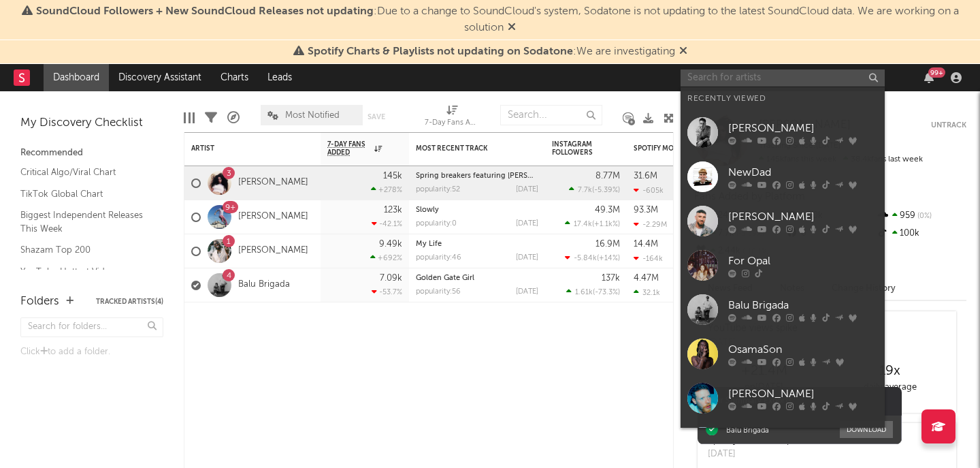 This screenshot has width=980, height=468. What do you see at coordinates (924, 216) in the screenshot?
I see `span: 0 %` at bounding box center [924, 216].